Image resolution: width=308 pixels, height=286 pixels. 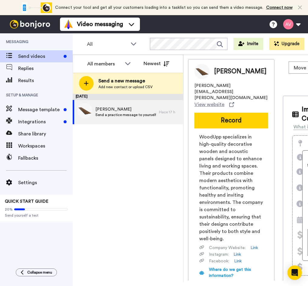 I want to click on button: Collapse menu, so click(x=36, y=272).